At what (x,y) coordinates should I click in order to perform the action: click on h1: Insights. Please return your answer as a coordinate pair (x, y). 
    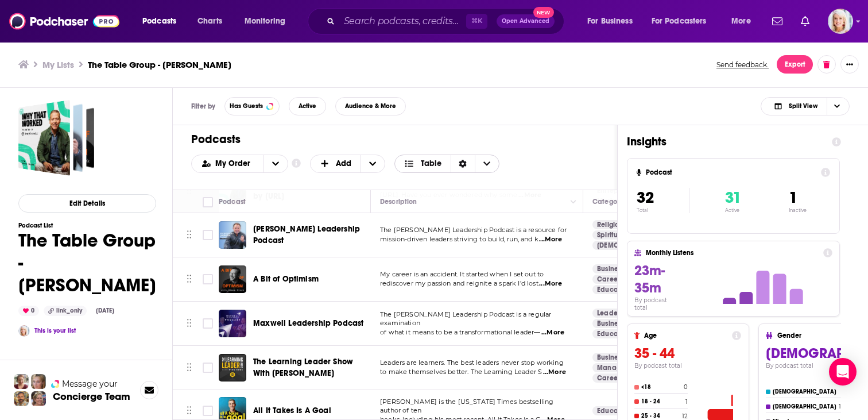
    Looking at the image, I should click on (725, 141).